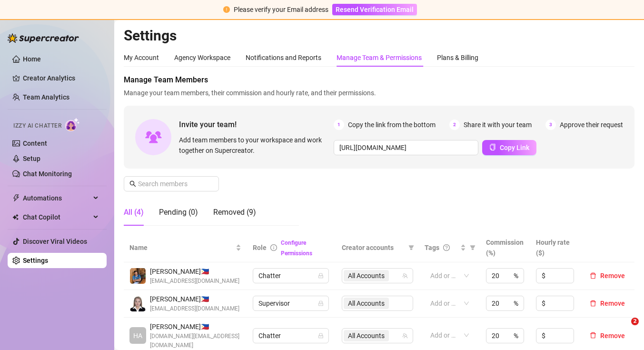  What do you see at coordinates (555, 248) in the screenshot?
I see `th: Hourly rate ($)` at bounding box center [555, 248].